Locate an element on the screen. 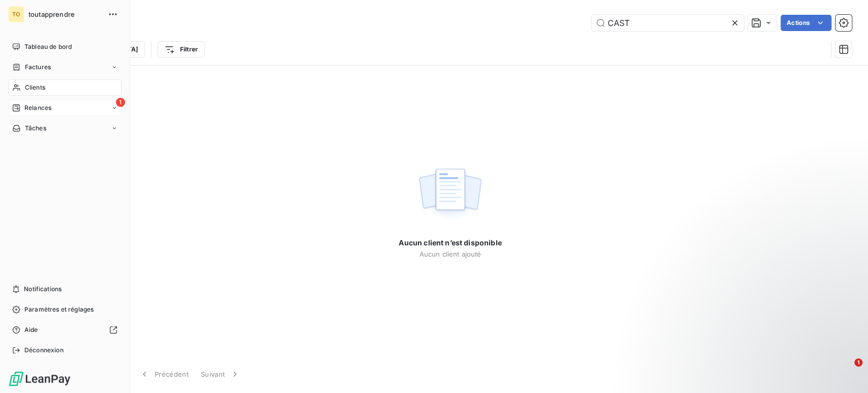 This screenshot has width=868, height=393. span: Tableau de bord is located at coordinates (48, 47).